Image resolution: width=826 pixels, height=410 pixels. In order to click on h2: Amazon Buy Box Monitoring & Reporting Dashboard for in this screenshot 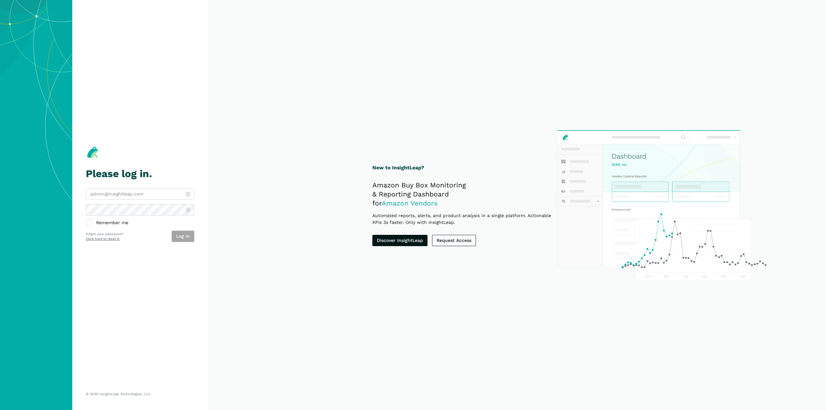, I will do `click(467, 194)`.